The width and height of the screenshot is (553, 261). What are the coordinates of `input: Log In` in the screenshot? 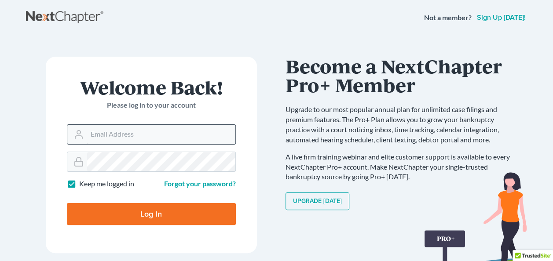 It's located at (151, 214).